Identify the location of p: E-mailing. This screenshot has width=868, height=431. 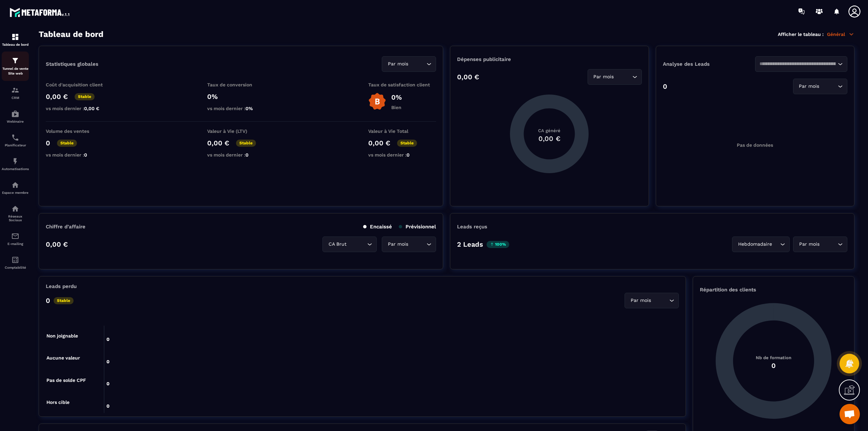
(15, 244).